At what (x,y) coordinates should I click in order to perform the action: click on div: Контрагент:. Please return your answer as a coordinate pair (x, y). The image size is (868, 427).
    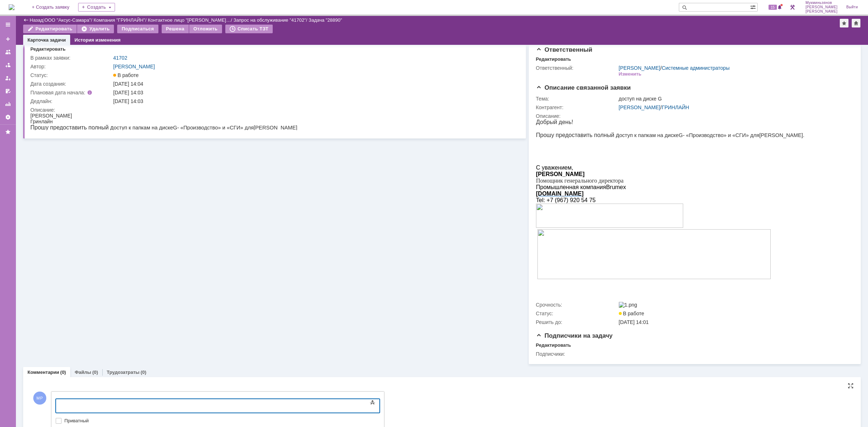
    Looking at the image, I should click on (577, 107).